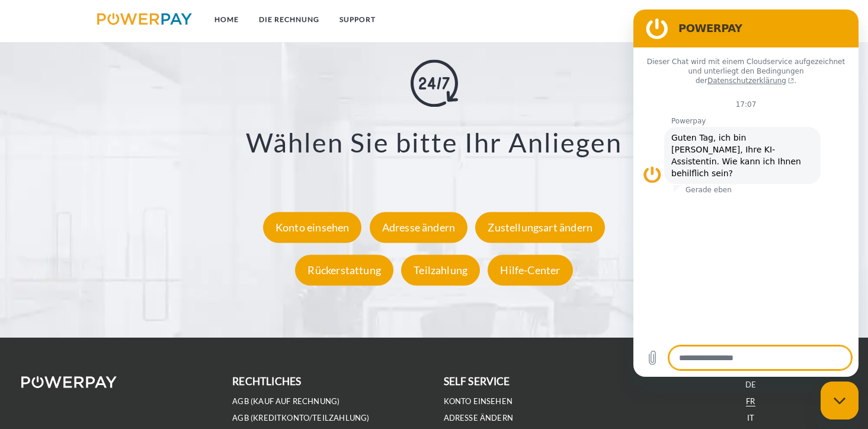  What do you see at coordinates (289, 19) in the screenshot?
I see `a: DIE RECHNUNG` at bounding box center [289, 19].